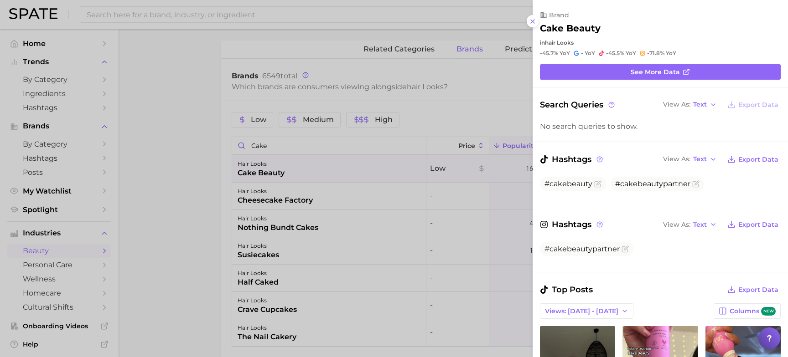 The image size is (788, 357). Describe the element at coordinates (660, 72) in the screenshot. I see `a: See more data` at that location.